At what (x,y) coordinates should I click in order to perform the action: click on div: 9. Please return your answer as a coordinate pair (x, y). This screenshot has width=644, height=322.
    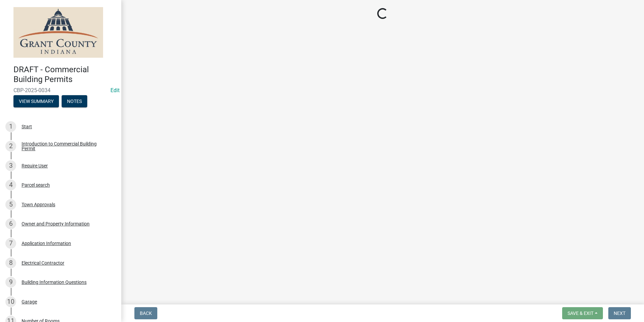
    Looking at the image, I should click on (11, 282).